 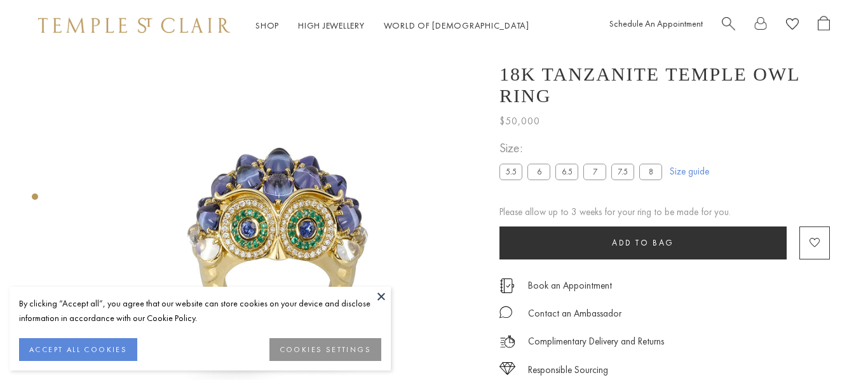 I want to click on label: 6.5, so click(x=567, y=171).